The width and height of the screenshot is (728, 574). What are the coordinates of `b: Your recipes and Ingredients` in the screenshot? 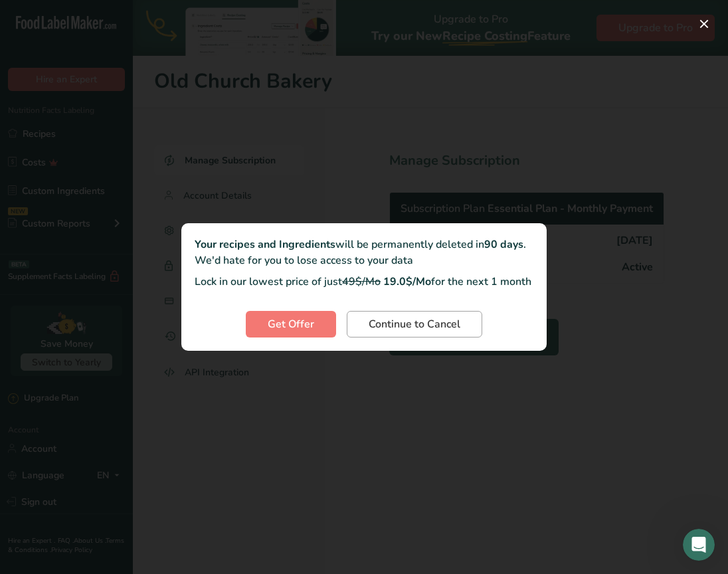 It's located at (265, 245).